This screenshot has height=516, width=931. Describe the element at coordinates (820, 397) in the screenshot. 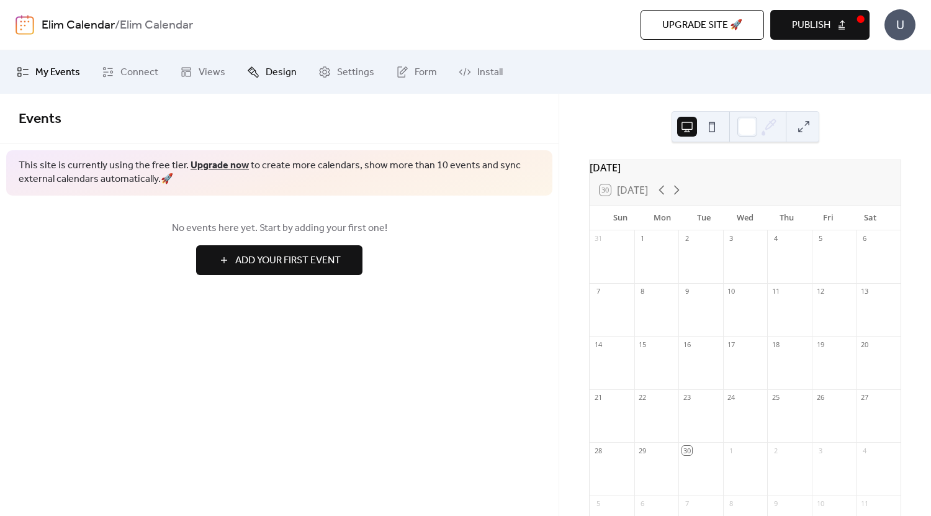

I see `div: 26` at that location.